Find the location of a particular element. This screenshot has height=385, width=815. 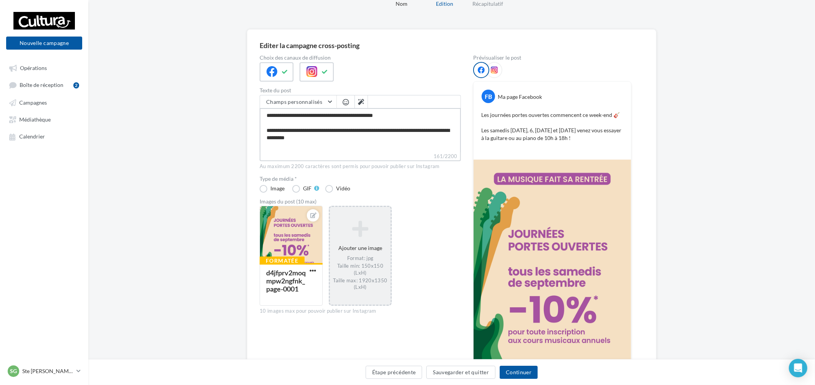

label: Type de média * is located at coordinates (360, 179).